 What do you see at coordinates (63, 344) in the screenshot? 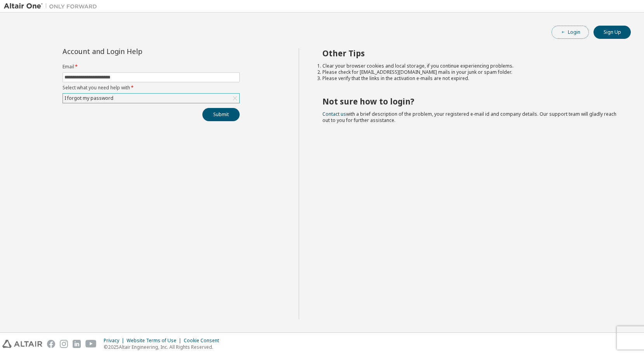
I see `img: instagram.svg` at bounding box center [63, 344].